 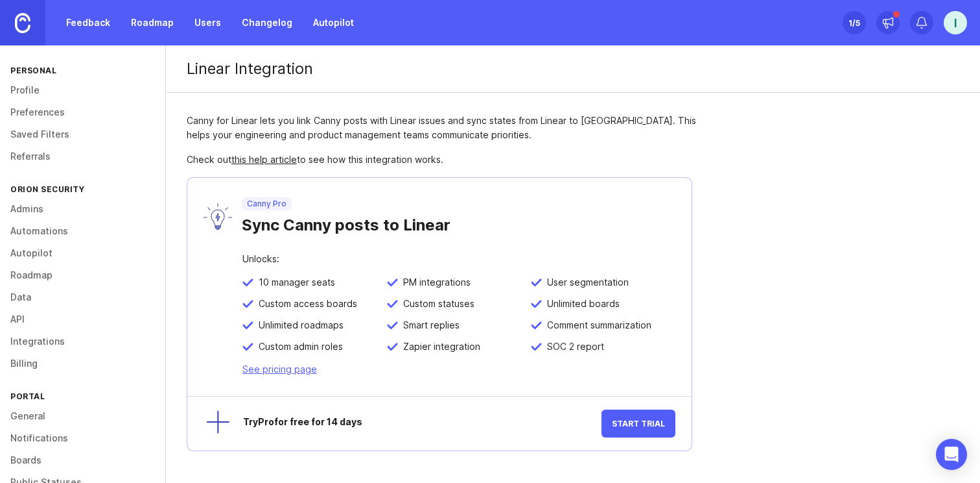 I want to click on div: I, so click(x=955, y=23).